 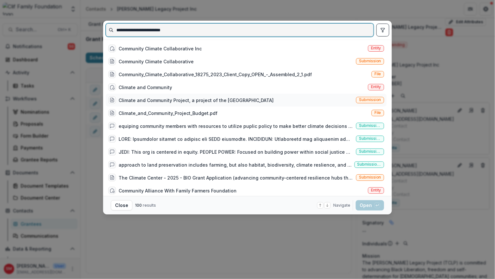 What do you see at coordinates (149, 205) in the screenshot?
I see `span: results` at bounding box center [149, 205].